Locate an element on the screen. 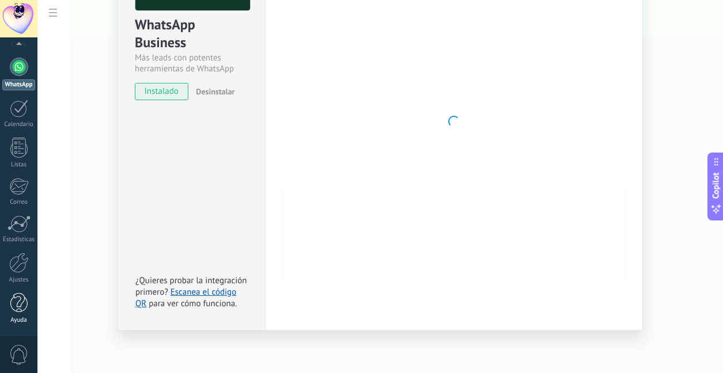  span: ¿Quieres probar la integración primero? is located at coordinates (191, 286).